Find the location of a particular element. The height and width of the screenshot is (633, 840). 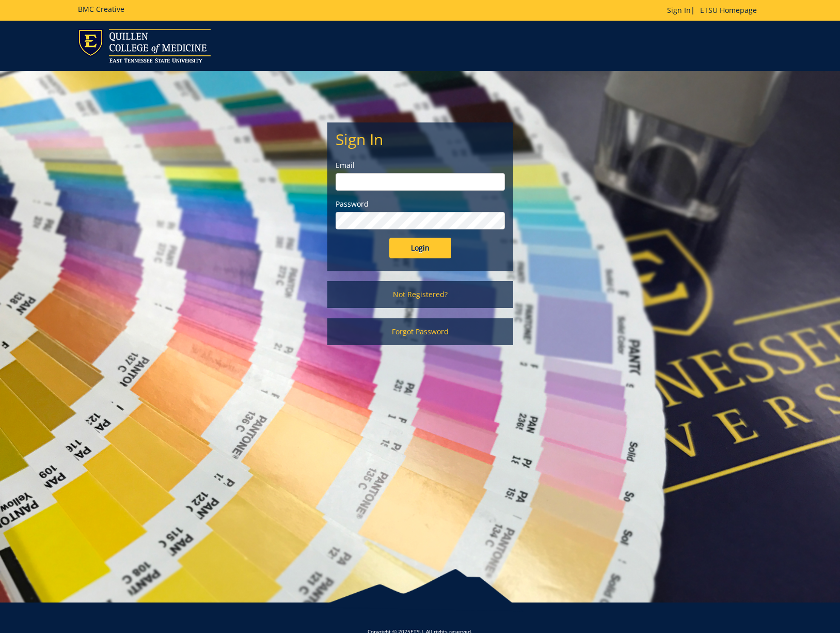

label: Email is located at coordinates (420, 165).